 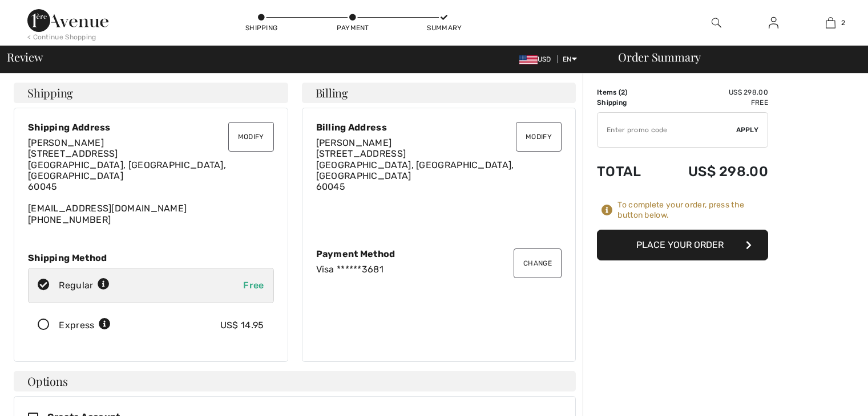 What do you see at coordinates (569, 60) in the screenshot?
I see `span: EN` at bounding box center [569, 60].